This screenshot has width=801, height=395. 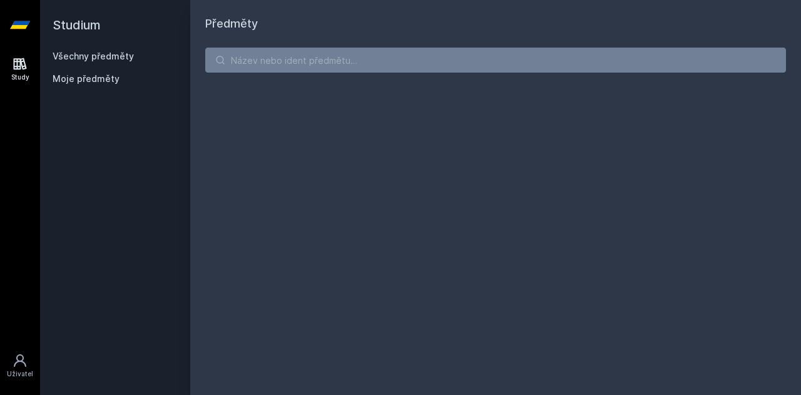 What do you see at coordinates (20, 365) in the screenshot?
I see `a: Uživatel` at bounding box center [20, 365].